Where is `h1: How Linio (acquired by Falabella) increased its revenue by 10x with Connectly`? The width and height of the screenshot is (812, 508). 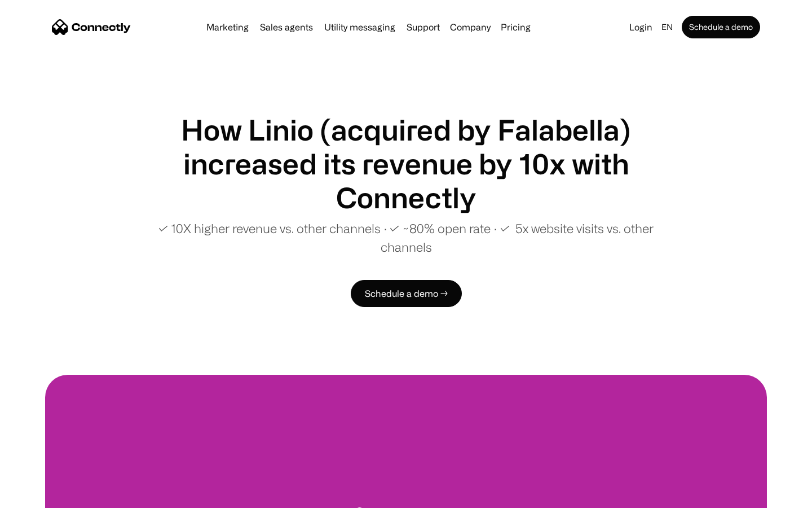
h1: How Linio (acquired by Falabella) increased its revenue by 10x with Connectly is located at coordinates (406, 163).